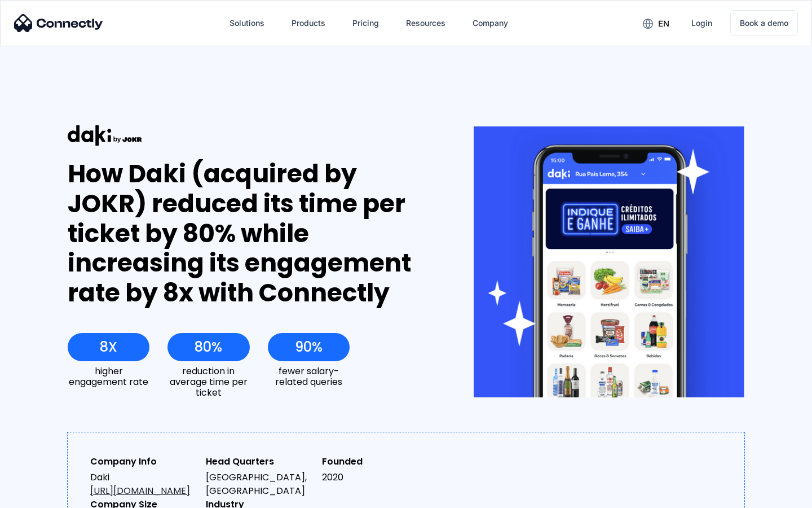 Image resolution: width=812 pixels, height=508 pixels. What do you see at coordinates (764, 23) in the screenshot?
I see `a: Book a demo` at bounding box center [764, 23].